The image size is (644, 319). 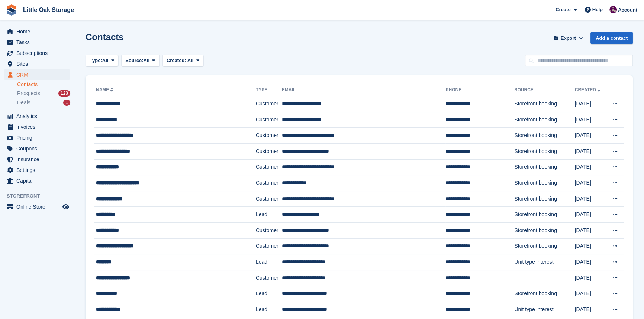 What do you see at coordinates (544, 262) in the screenshot?
I see `td: Unit type interest` at bounding box center [544, 262].